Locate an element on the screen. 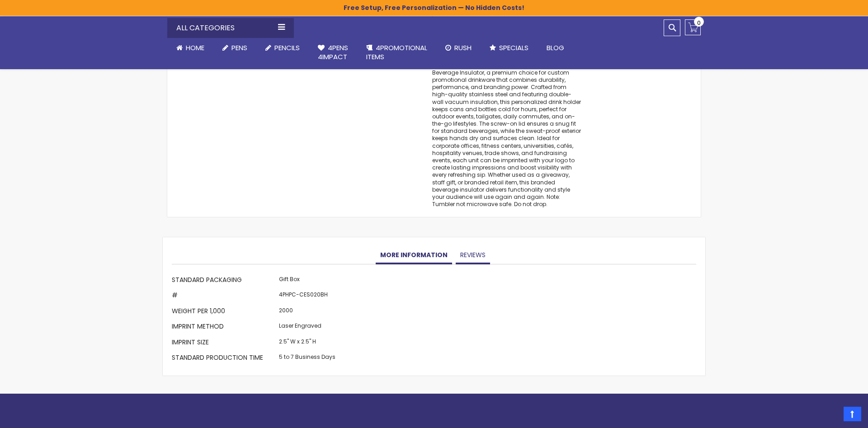 This screenshot has width=868, height=428. div: All Categories is located at coordinates (231, 28).